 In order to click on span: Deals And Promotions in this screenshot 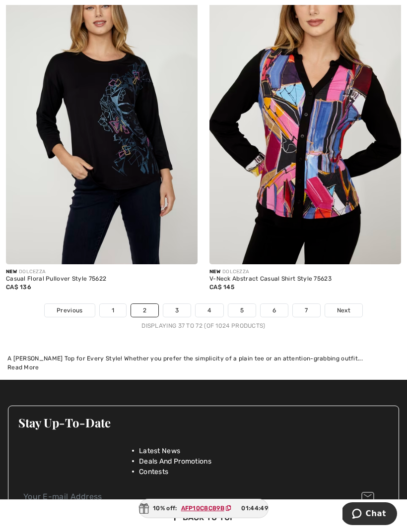, I will do `click(175, 461)`.